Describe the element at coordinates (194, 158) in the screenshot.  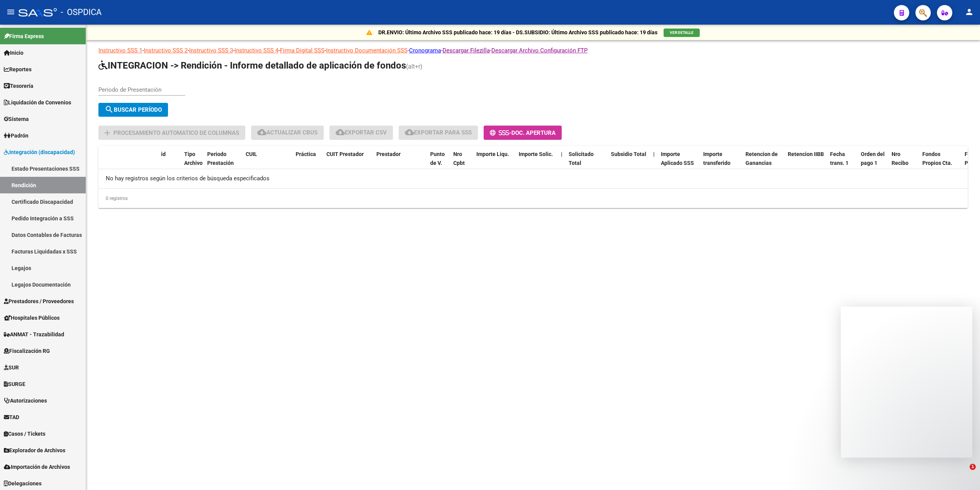
I see `span: Tipo Archivo` at that location.